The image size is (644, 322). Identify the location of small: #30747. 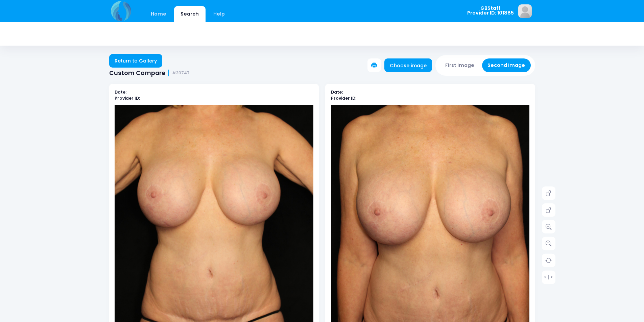
(181, 73).